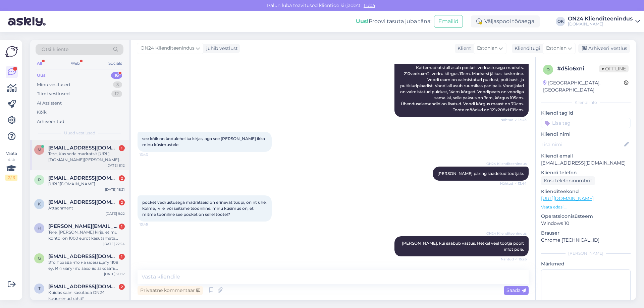 This screenshot has height=308, width=644. Describe the element at coordinates (585, 191) in the screenshot. I see `p: Klienditeekond` at that location.